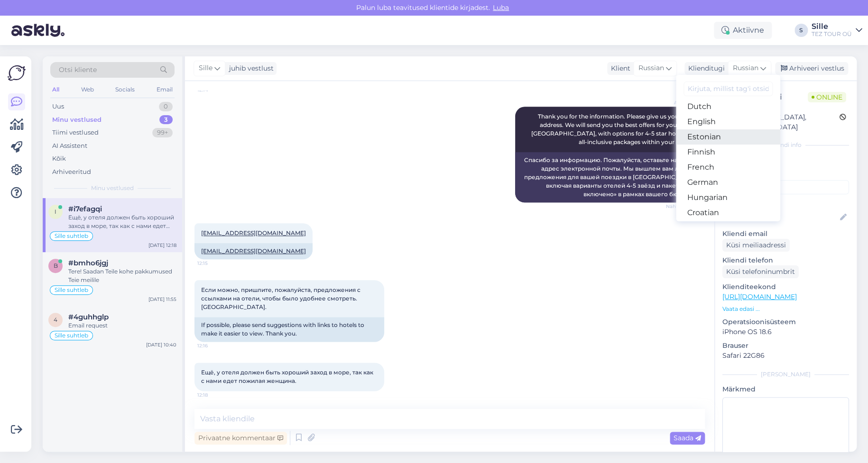 This screenshot has width=868, height=463. What do you see at coordinates (760, 271) in the screenshot?
I see `div: Küsi telefoninumbrit` at bounding box center [760, 271].